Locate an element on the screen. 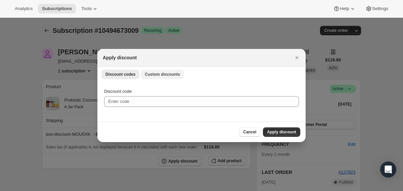  span: Help is located at coordinates (344, 9).